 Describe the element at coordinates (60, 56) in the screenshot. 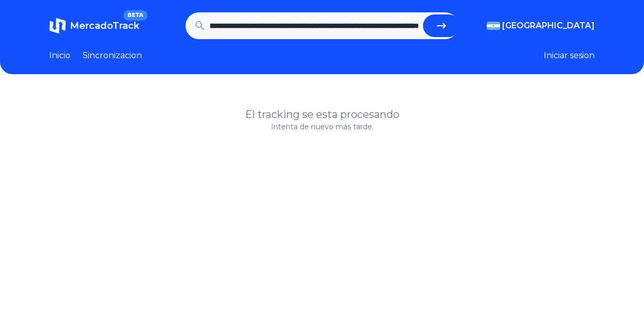

I see `a: Inicio` at that location.